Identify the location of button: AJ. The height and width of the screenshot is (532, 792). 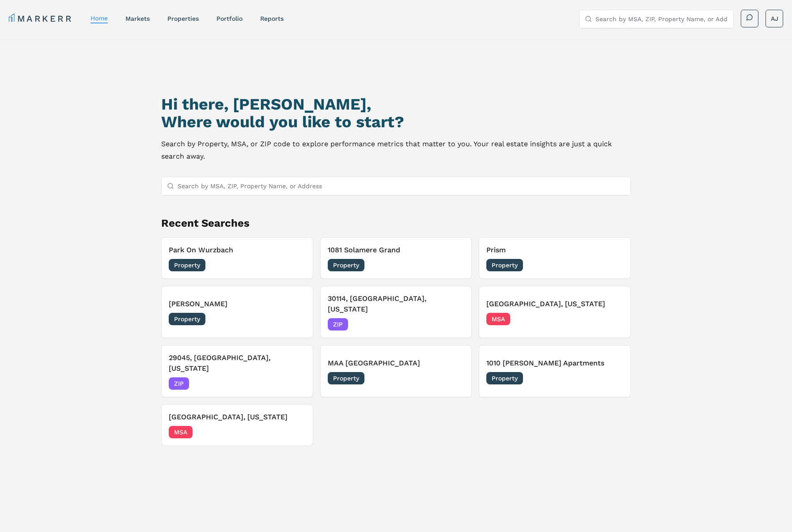
(774, 18).